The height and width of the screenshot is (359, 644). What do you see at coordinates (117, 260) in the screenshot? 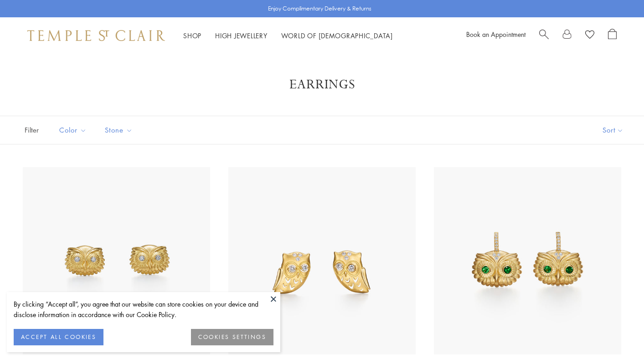
I see `img: 18K Athena Owl Post Earrings` at bounding box center [117, 260].